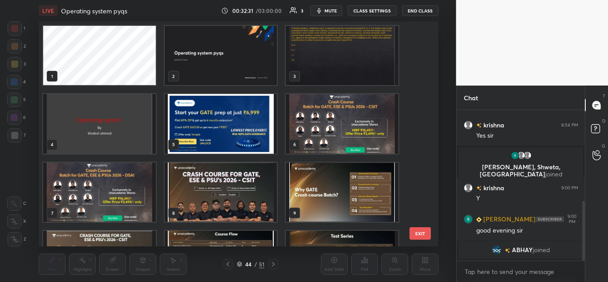 The height and width of the screenshot is (282, 608). What do you see at coordinates (479, 220) in the screenshot?
I see `img: Learner_Badge_beginner_1_8b307cf2a0.svg` at bounding box center [479, 220].